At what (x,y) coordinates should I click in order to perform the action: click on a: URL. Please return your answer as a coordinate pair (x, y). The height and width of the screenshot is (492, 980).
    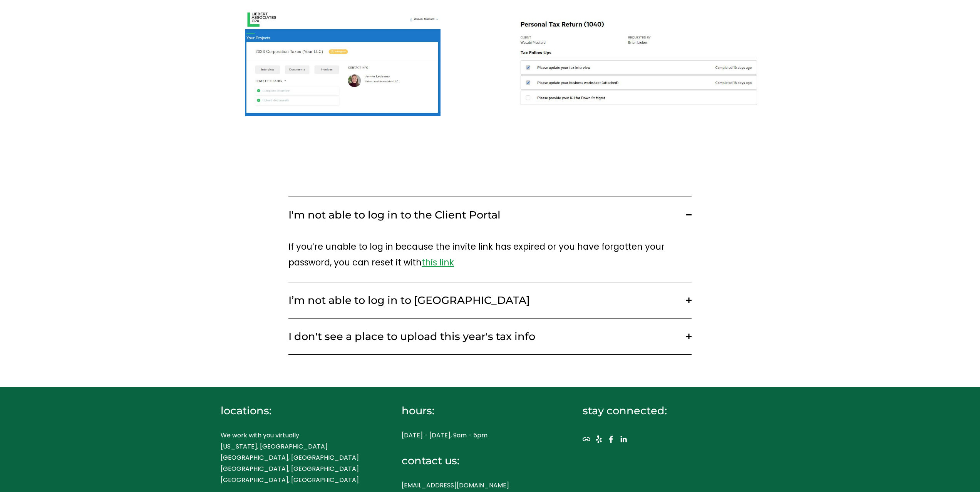
    Looking at the image, I should click on (586, 439).